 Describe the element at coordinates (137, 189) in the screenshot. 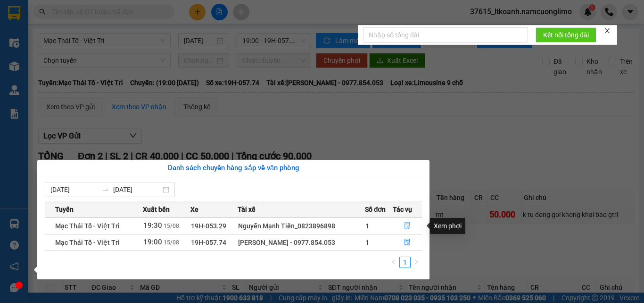

I see `input: Đến ngày` at that location.